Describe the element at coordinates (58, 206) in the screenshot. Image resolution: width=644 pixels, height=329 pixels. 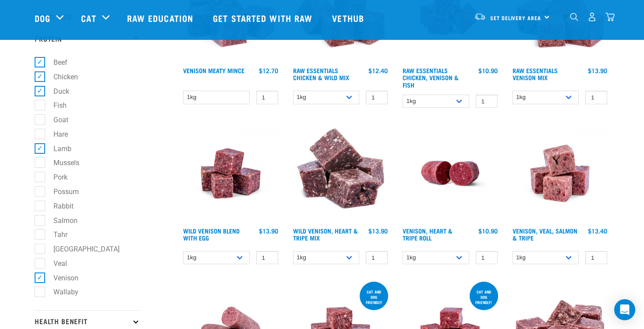
I see `label: Rabbit` at that location.